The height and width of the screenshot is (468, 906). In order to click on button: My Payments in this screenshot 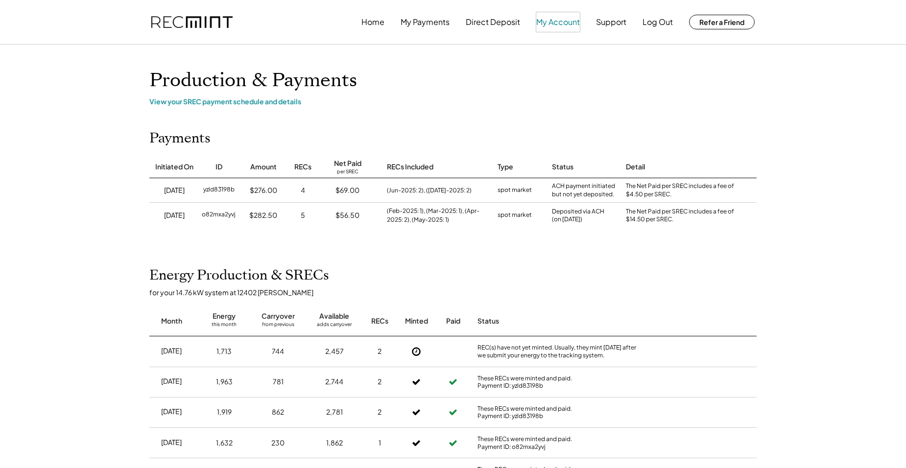, I will do `click(425, 22)`.